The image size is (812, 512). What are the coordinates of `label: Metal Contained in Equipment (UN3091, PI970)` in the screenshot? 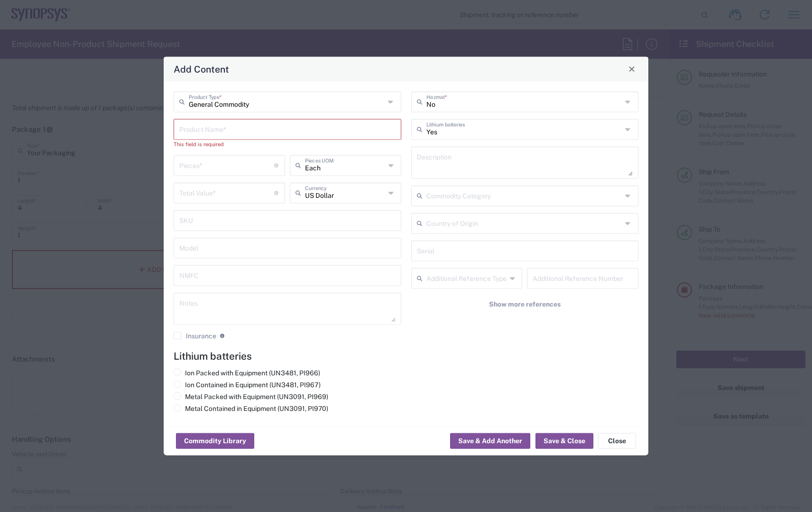 It's located at (251, 408).